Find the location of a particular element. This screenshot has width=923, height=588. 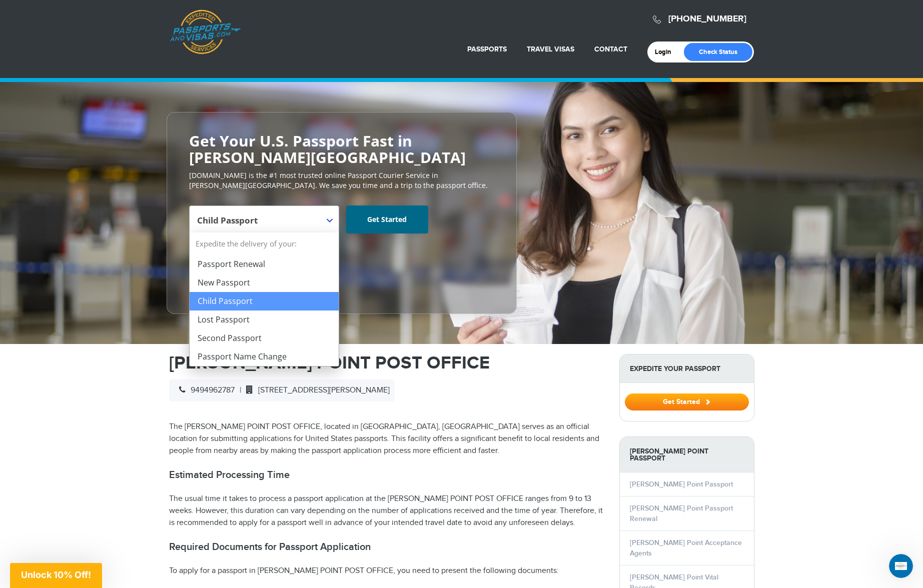

span: 9494962787 is located at coordinates (204, 390).